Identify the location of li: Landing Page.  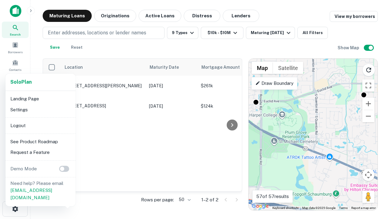
(41, 99).